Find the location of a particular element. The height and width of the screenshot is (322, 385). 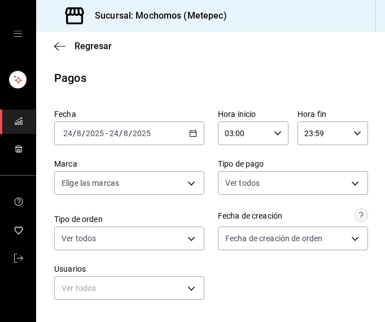

span: Fecha de creación de orden is located at coordinates (274, 239).